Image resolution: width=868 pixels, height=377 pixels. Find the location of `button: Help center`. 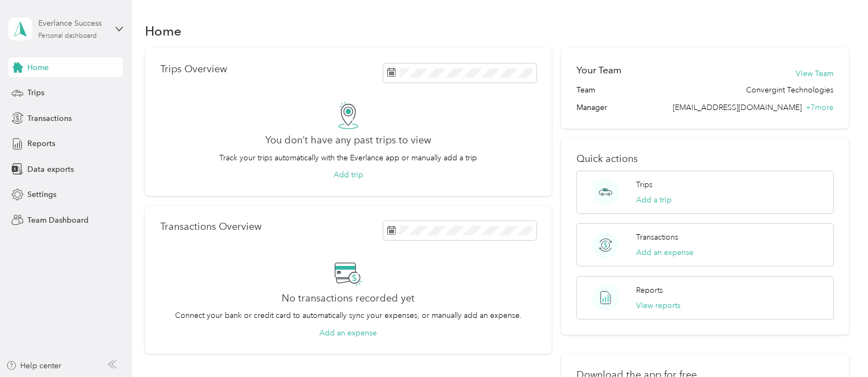

button: Help center is located at coordinates (34, 365).